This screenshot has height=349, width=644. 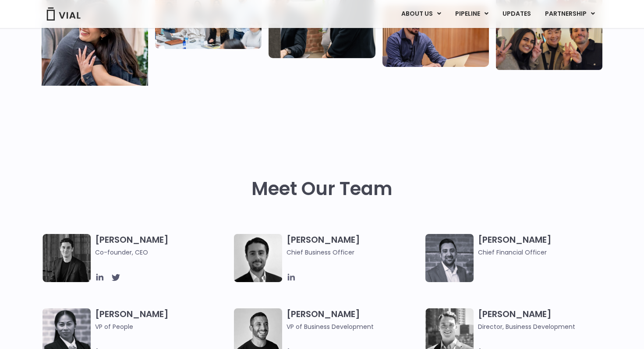 What do you see at coordinates (549, 38) in the screenshot?
I see `img: Group of 3 people smiling holding up the peace sign` at bounding box center [549, 38].